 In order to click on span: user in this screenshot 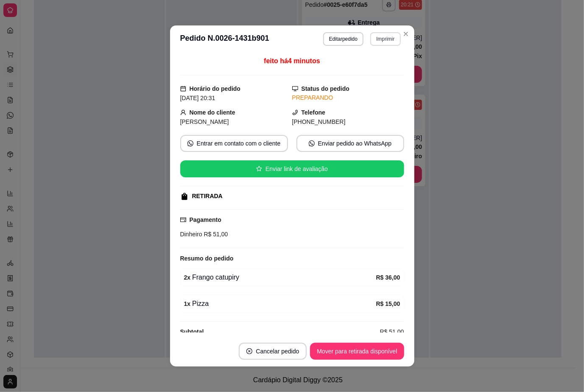, I will do `click(184, 112)`.